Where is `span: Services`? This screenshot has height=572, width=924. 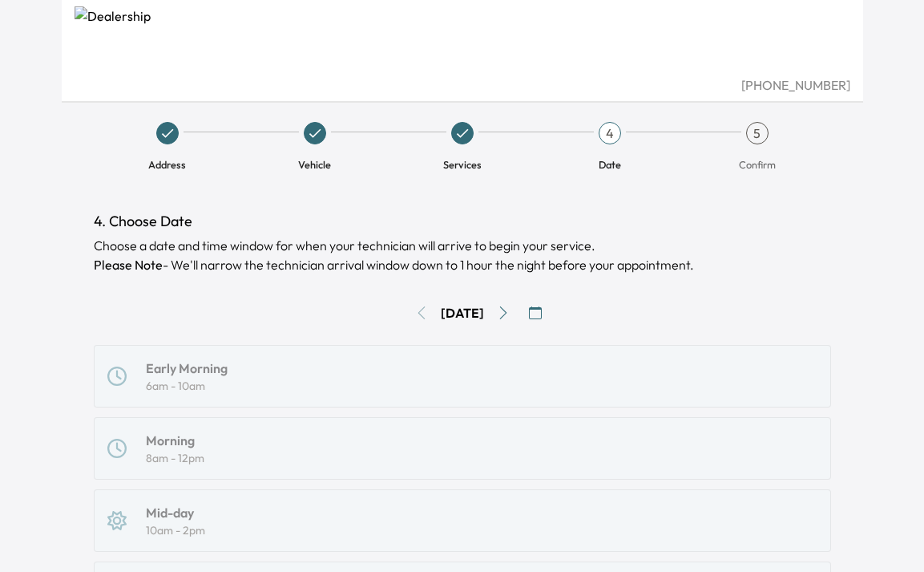 span: Services is located at coordinates (463, 164).